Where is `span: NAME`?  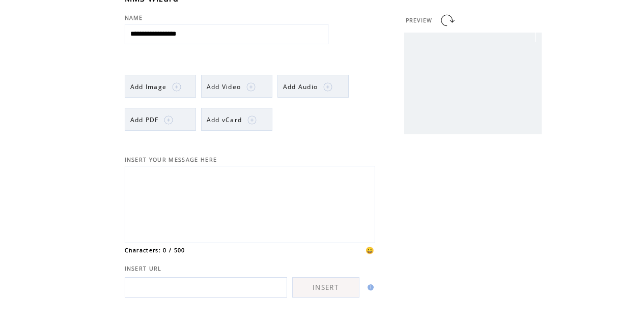
span: NAME is located at coordinates (134, 18).